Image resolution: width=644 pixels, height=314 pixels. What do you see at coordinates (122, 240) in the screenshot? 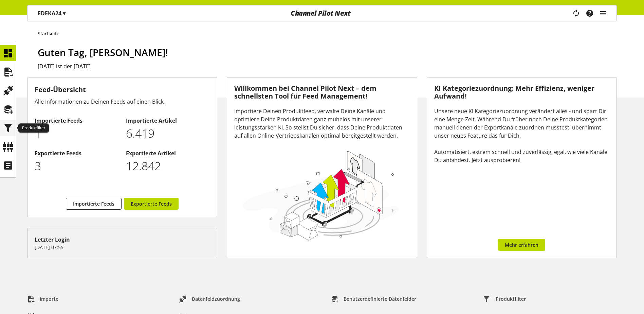
I see `div: Letzter Login` at bounding box center [122, 240].